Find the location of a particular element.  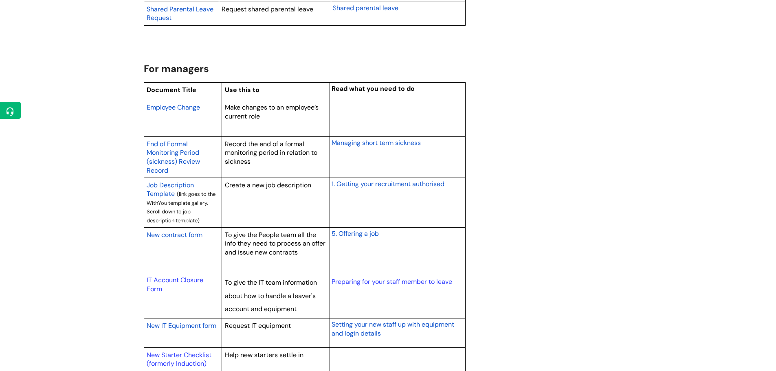

a: Shared parental leave is located at coordinates (366, 8).